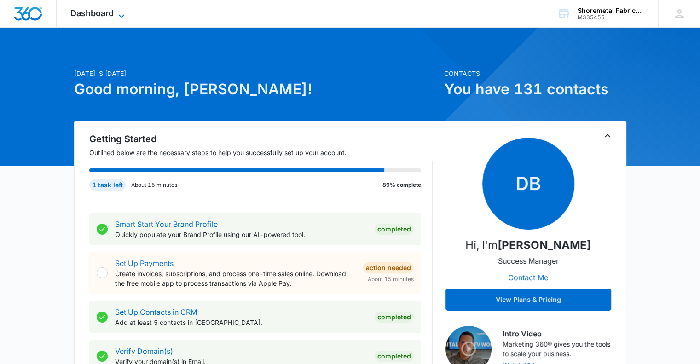 This screenshot has height=364, width=700. Describe the element at coordinates (154, 185) in the screenshot. I see `p: About 15 minutes` at that location.